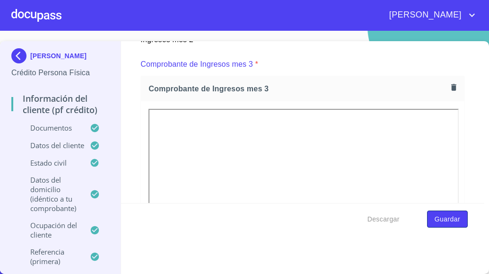  I want to click on p: Referencia (primera), so click(51, 256).